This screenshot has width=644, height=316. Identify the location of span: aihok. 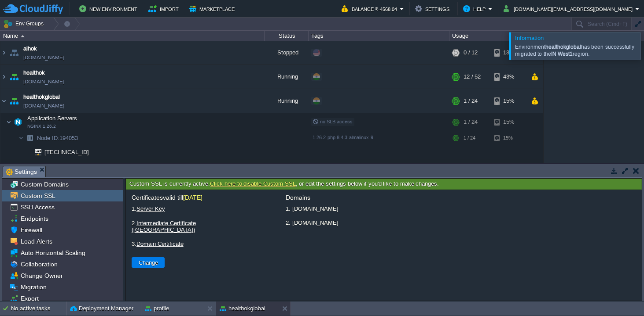
(30, 49).